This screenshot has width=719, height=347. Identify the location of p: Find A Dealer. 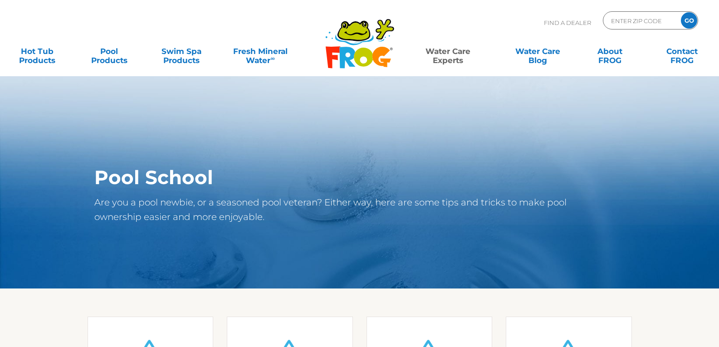
(568, 23).